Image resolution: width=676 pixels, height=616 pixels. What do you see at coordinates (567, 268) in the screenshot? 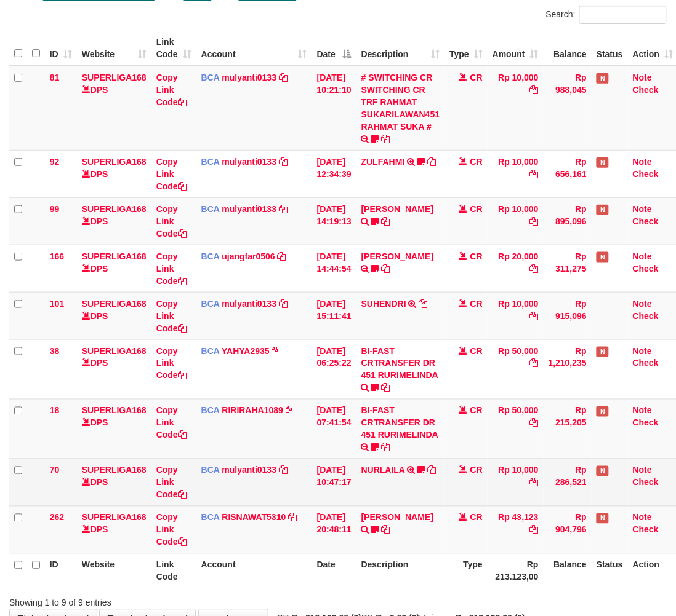
I see `td: Rp 311,275` at bounding box center [567, 268].